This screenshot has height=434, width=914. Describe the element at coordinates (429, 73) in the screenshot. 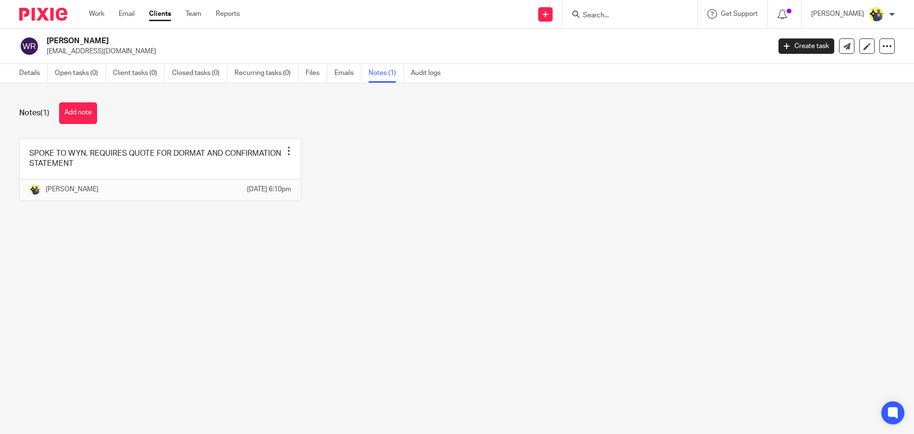

I see `a: Audit logs` at that location.